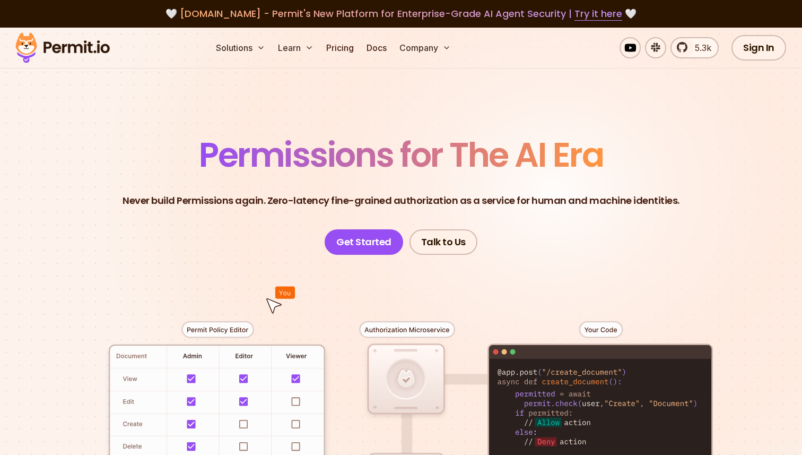  What do you see at coordinates (377, 48) in the screenshot?
I see `a: Docs` at bounding box center [377, 48].